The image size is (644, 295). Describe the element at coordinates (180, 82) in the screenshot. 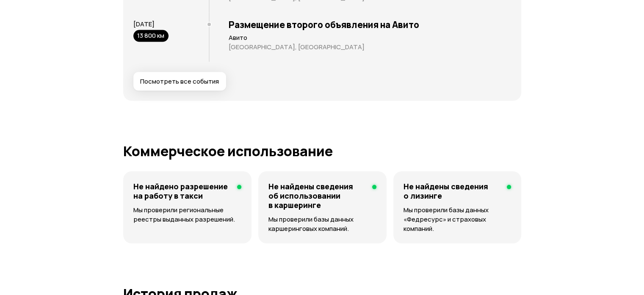

I see `button: Посмотреть все события` at that location.